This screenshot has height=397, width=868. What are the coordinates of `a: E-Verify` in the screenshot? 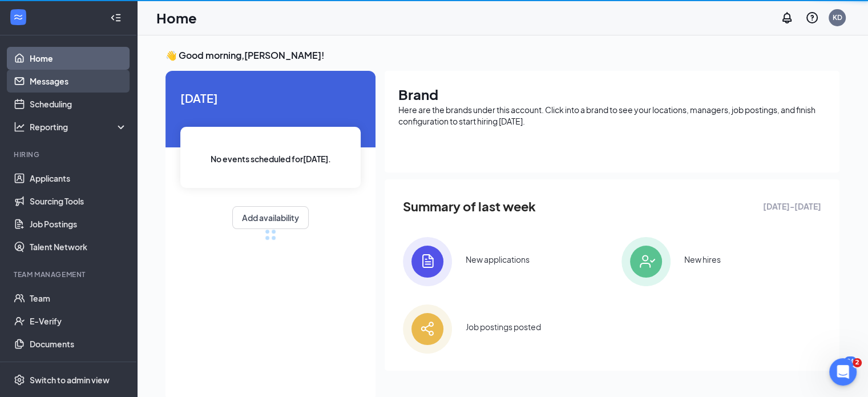 It's located at (78, 321).